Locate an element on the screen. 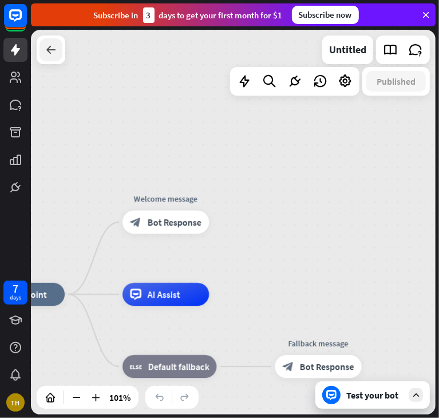  button: Published is located at coordinates (396, 81).